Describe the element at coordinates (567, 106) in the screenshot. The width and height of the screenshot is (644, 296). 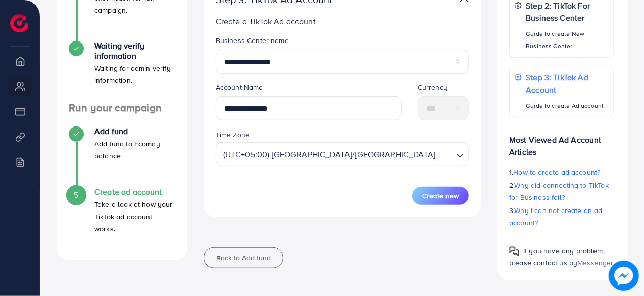
I see `p: Guide to create Ad account` at that location.